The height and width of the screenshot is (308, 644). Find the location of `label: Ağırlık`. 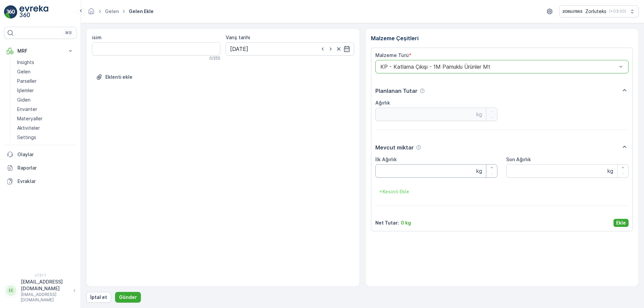

label: Ağırlık is located at coordinates (383, 103).